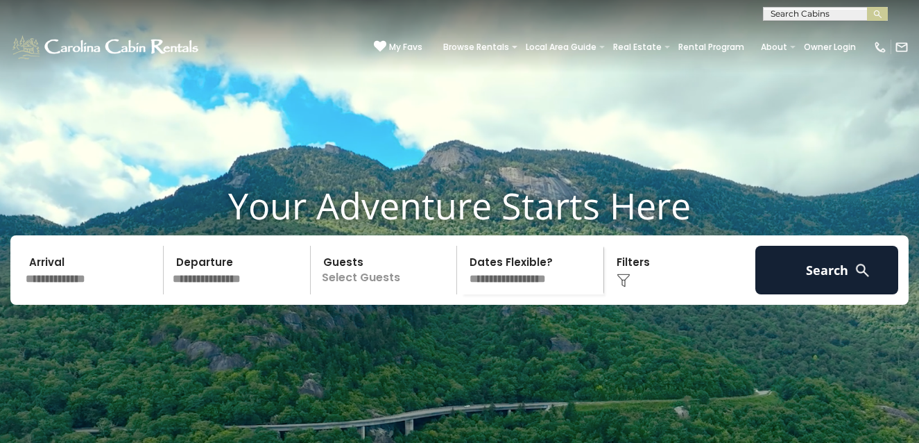 Image resolution: width=919 pixels, height=443 pixels. What do you see at coordinates (406, 47) in the screenshot?
I see `span: My Favs` at bounding box center [406, 47].